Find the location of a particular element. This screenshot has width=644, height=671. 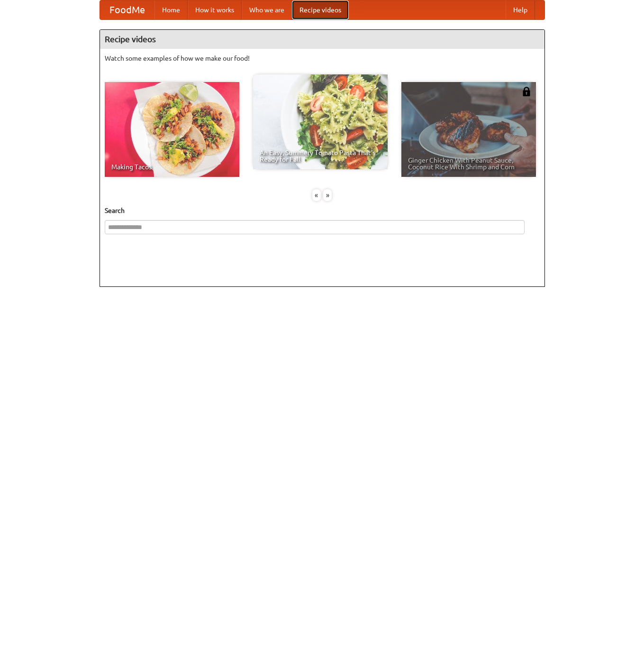

a: Home is located at coordinates (171, 10).